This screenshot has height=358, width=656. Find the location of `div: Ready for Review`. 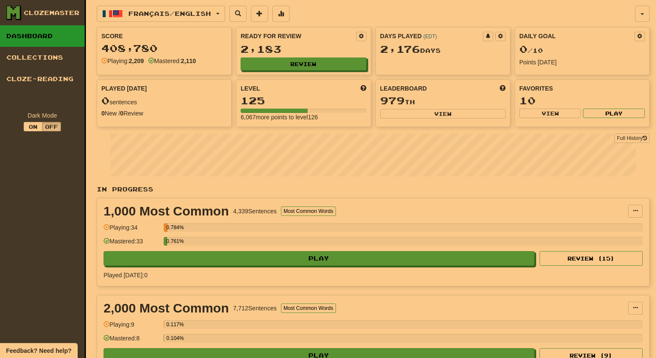

div: Ready for Review is located at coordinates (298, 36).